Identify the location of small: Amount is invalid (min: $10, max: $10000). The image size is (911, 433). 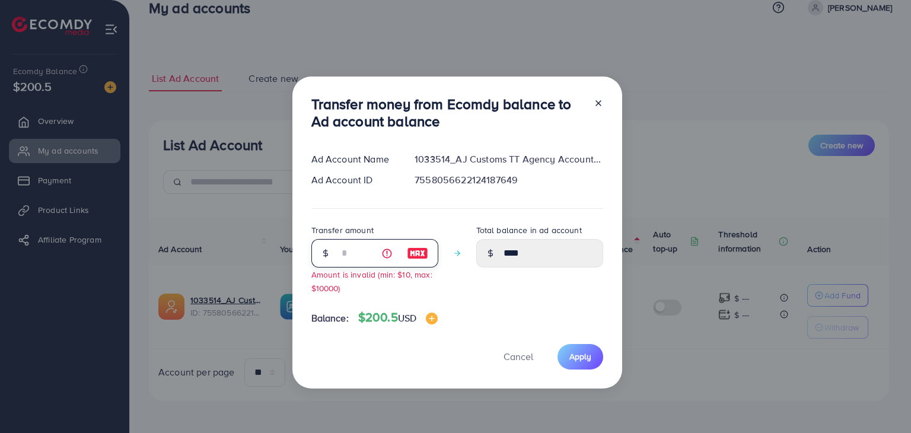
(372, 281).